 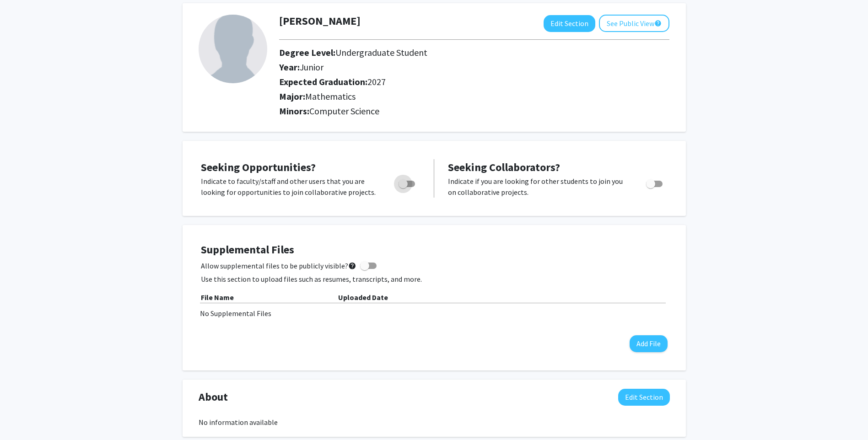 I want to click on button: Edit Section, so click(x=569, y=23).